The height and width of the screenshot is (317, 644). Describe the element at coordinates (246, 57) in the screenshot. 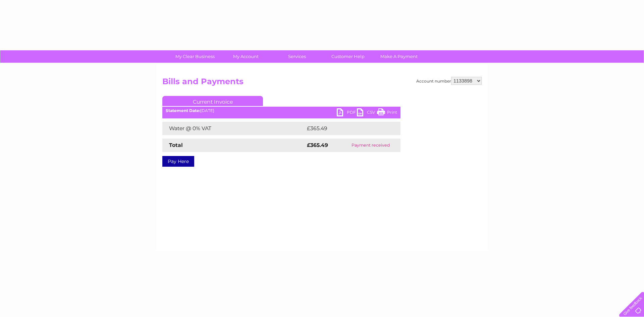

I see `a: My Account` at that location.